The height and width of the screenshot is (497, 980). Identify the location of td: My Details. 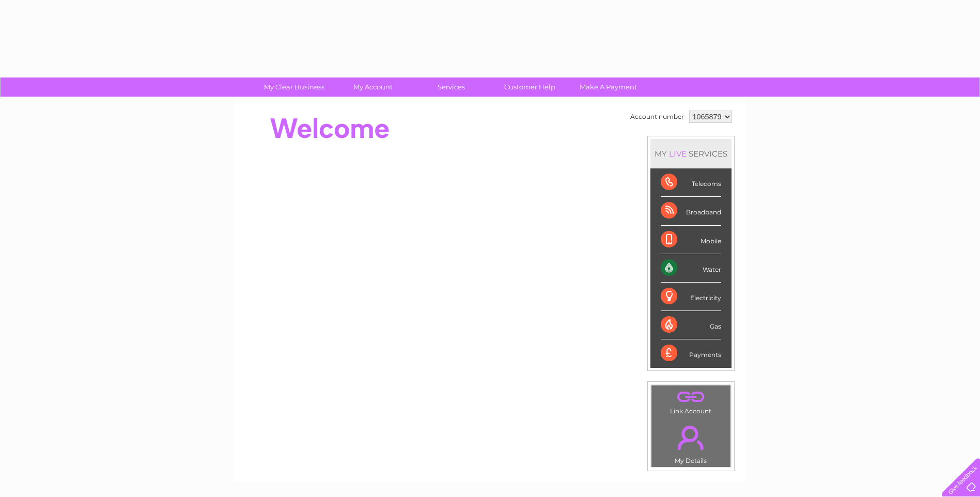
(690, 442).